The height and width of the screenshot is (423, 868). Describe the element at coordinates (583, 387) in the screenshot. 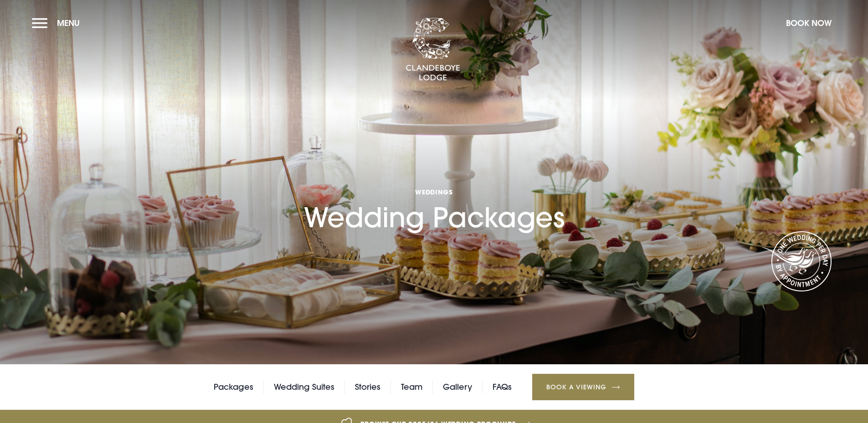

I see `a: Book a Viewing` at that location.